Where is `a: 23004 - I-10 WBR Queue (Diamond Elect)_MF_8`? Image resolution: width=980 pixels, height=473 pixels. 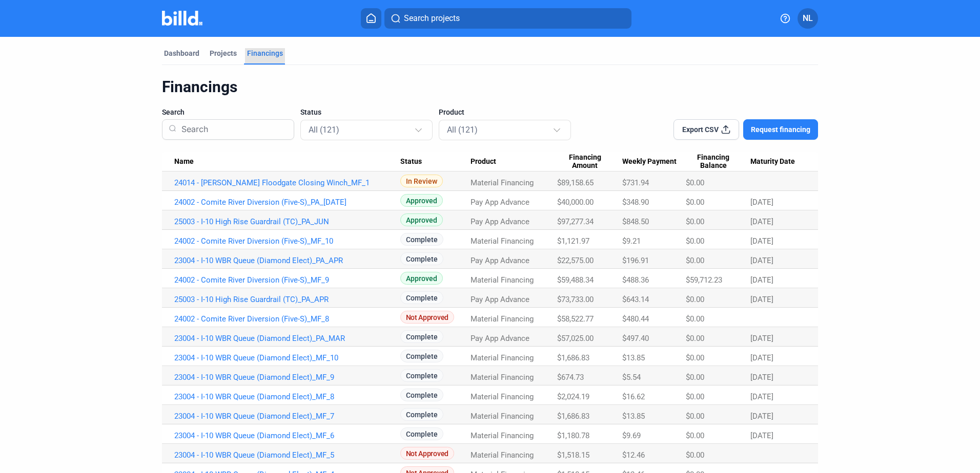
a: 23004 - I-10 WBR Queue (Diamond Elect)_MF_8 is located at coordinates (287, 397).